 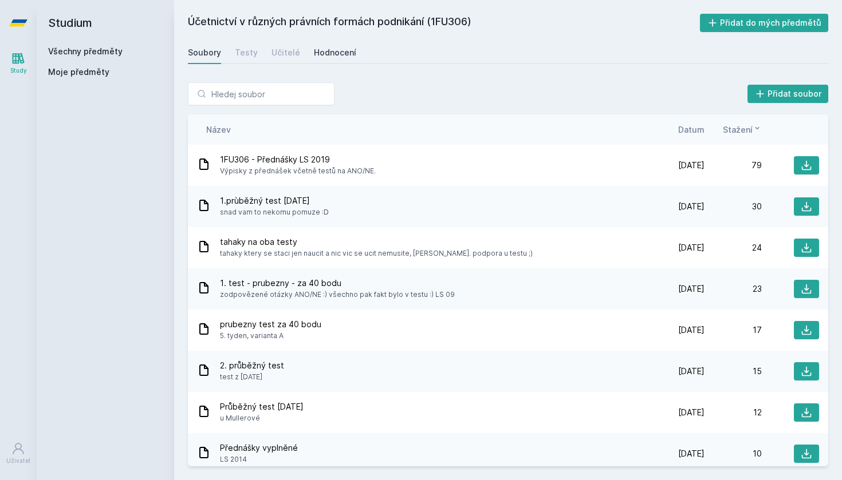 What do you see at coordinates (85, 51) in the screenshot?
I see `a: Všechny předměty` at bounding box center [85, 51].